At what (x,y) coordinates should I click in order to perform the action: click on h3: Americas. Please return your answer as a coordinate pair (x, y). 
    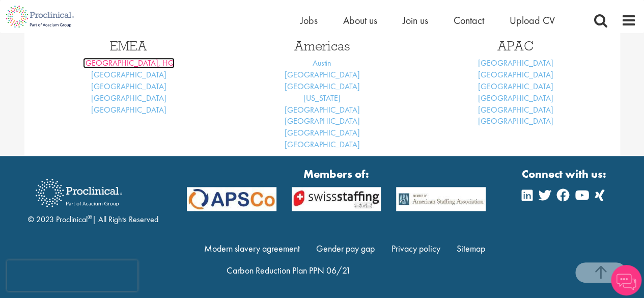
    Looking at the image, I should click on (322, 46).